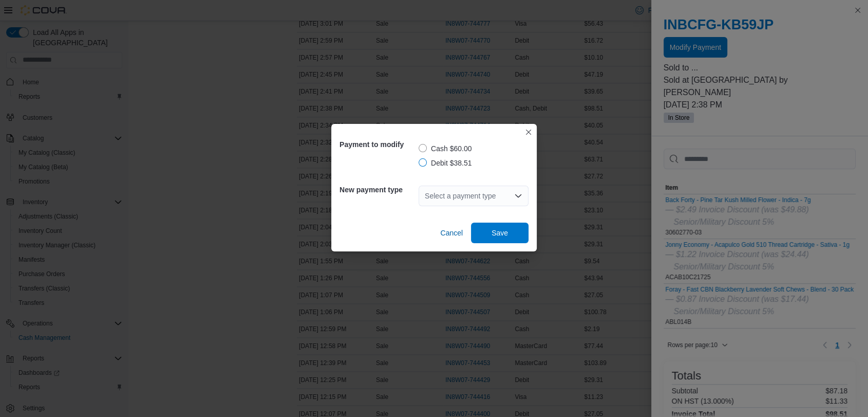 The width and height of the screenshot is (868, 417). Describe the element at coordinates (529, 132) in the screenshot. I see `button: Closes this modal window` at that location.